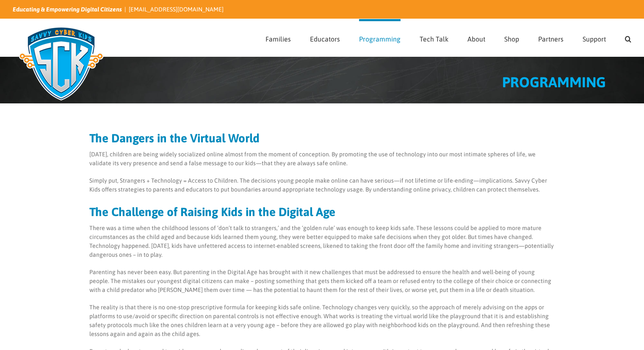 The height and width of the screenshot is (350, 644). What do you see at coordinates (322, 281) in the screenshot?
I see `p: Parenting has never been easy. But parenting in the Digital Age has brought with it new challenge...` at bounding box center [322, 281].